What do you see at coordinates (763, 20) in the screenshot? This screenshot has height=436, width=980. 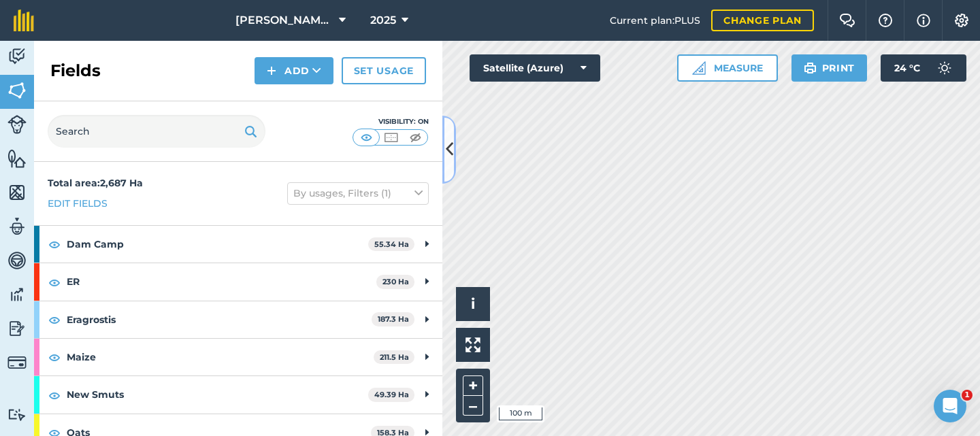 I see `a: Change plan` at bounding box center [763, 20].